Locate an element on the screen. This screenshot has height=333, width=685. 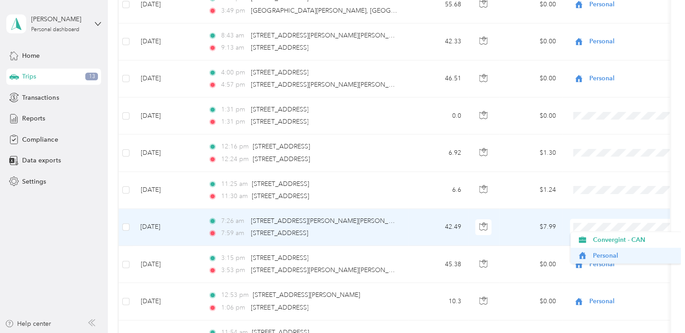
div: Personal dashboard is located at coordinates (55, 30).